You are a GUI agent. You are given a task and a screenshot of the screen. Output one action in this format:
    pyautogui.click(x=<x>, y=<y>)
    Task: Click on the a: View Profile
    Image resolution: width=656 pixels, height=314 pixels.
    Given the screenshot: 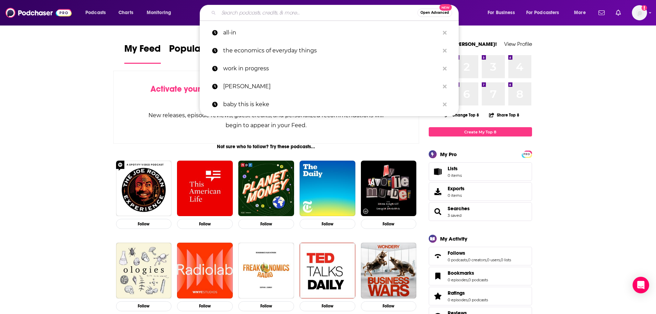 What is the action you would take?
    pyautogui.click(x=518, y=44)
    